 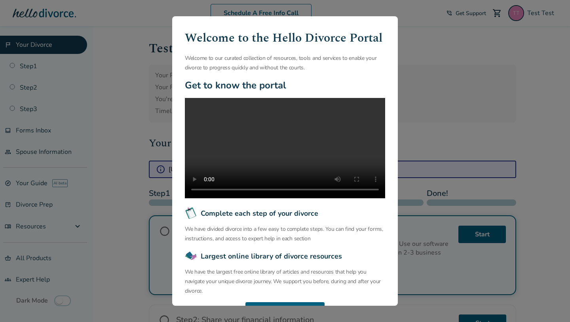 I want to click on p: We have the largest free online library of articles and resources that help you navigate your uni..., so click(x=285, y=281).